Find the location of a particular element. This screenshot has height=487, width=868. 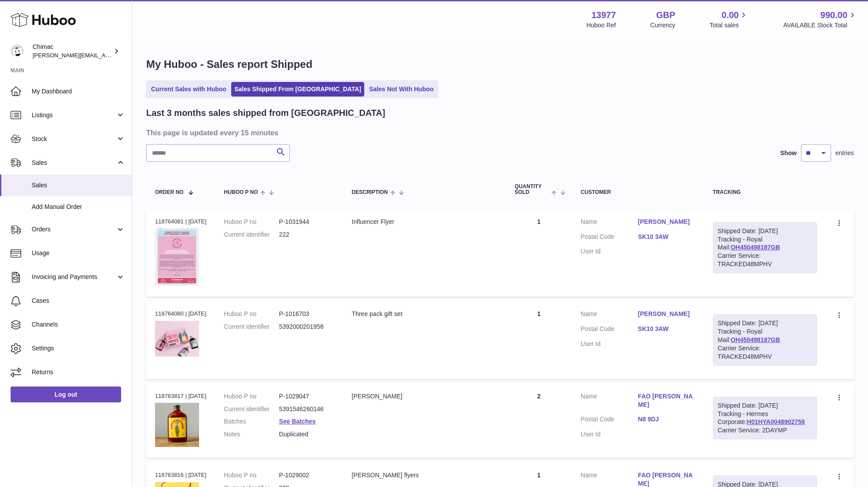

h1: My Huboo - Sales report Shipped is located at coordinates (500, 65).